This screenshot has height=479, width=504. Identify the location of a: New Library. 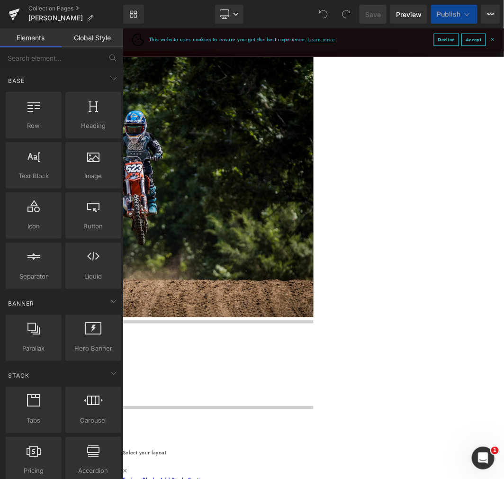
(134, 14).